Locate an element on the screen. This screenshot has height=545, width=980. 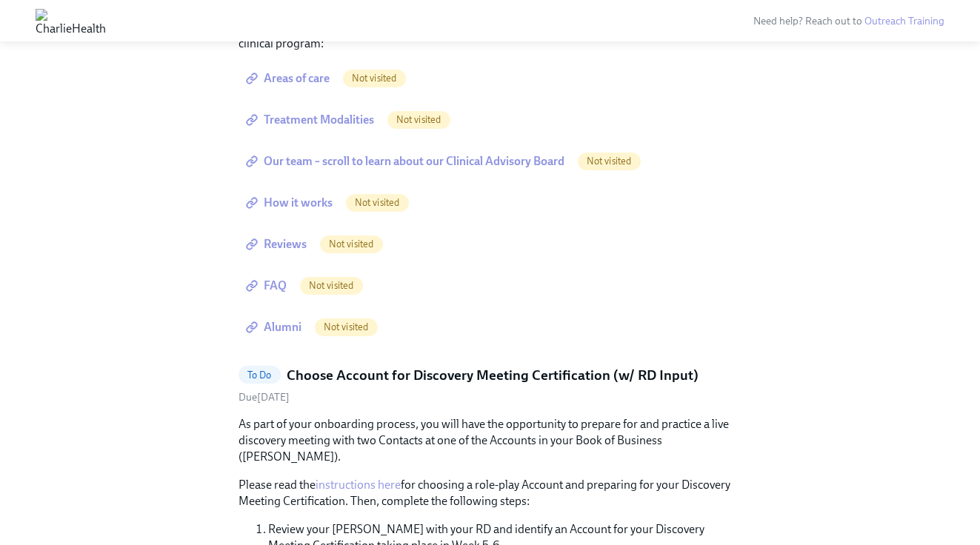
a: FAQ is located at coordinates (267, 286).